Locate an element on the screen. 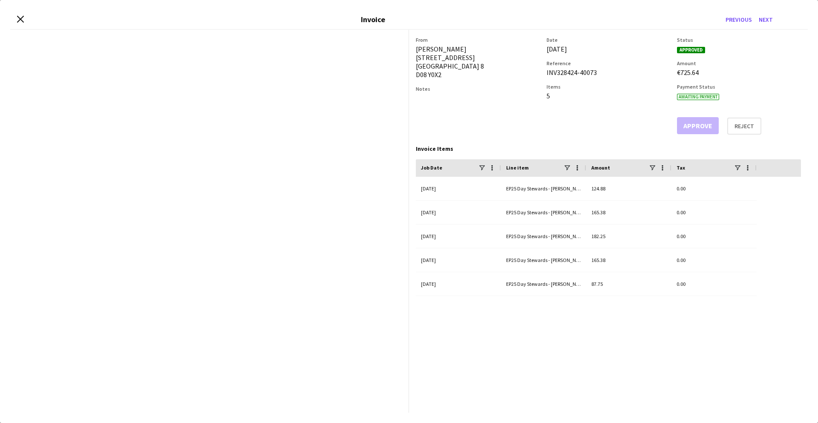  h3: Items is located at coordinates (609, 87).